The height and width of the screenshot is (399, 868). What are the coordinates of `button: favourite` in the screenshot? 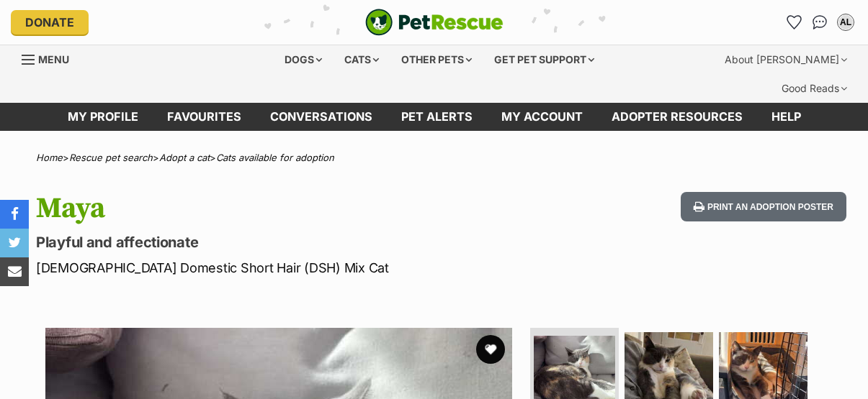 It's located at (491, 349).